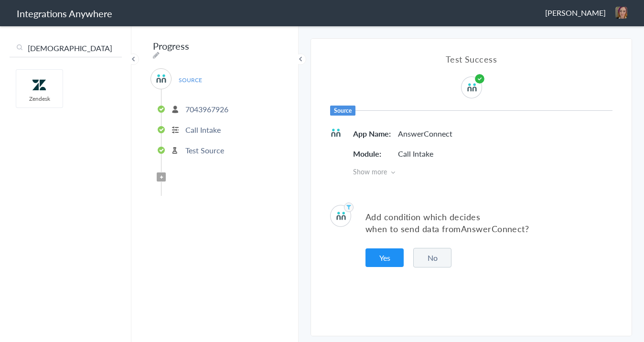 The height and width of the screenshot is (342, 644). Describe the element at coordinates (482, 172) in the screenshot. I see `span: Show more` at that location.